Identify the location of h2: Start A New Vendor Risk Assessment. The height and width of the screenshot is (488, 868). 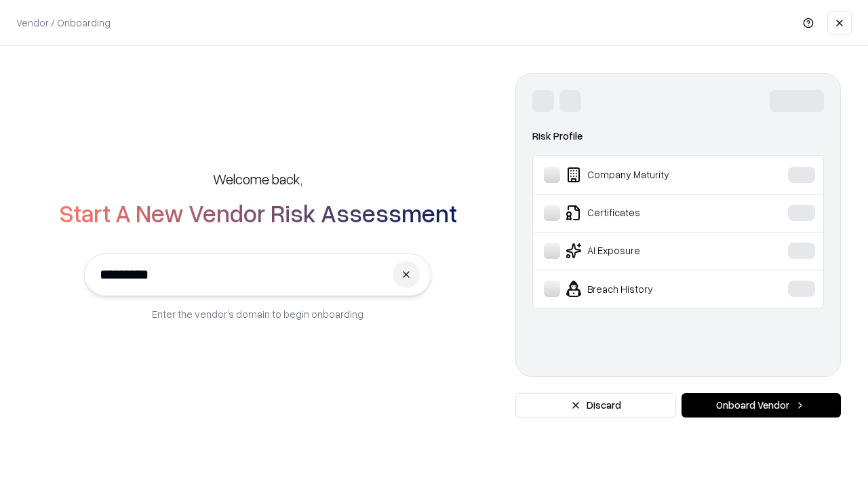
(257, 213).